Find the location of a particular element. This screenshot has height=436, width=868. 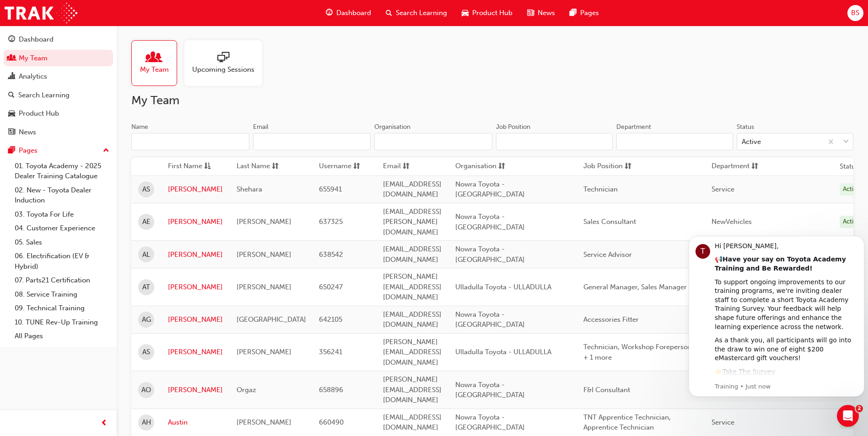

a: Dashboard is located at coordinates (58, 40).